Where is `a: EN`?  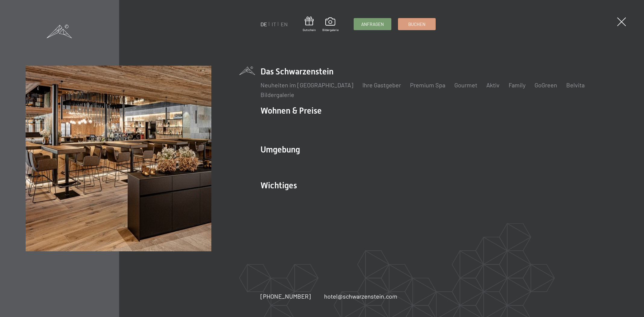 a: EN is located at coordinates (284, 24).